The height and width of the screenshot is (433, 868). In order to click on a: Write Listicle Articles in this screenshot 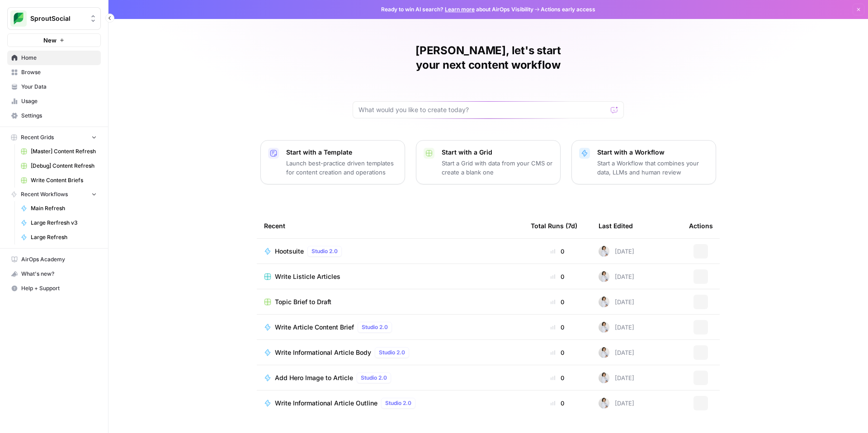, I will do `click(390, 277)`.